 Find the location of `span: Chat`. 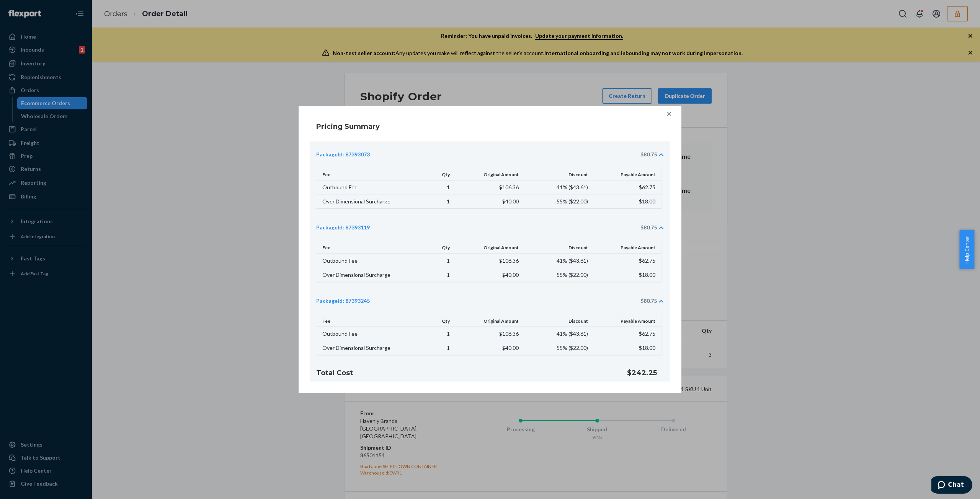

span: Chat is located at coordinates (24, 9).